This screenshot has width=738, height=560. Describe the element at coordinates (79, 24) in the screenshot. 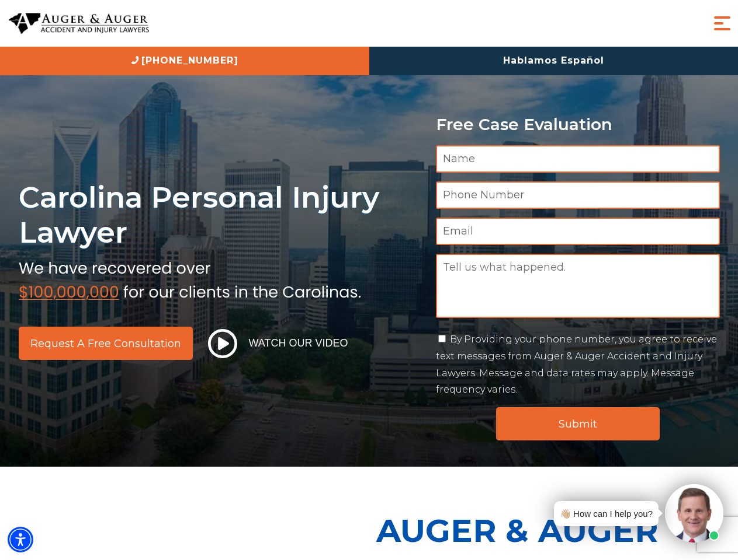

I see `img: Auger & Auger Accident and Injury Lawyers Logo` at that location.